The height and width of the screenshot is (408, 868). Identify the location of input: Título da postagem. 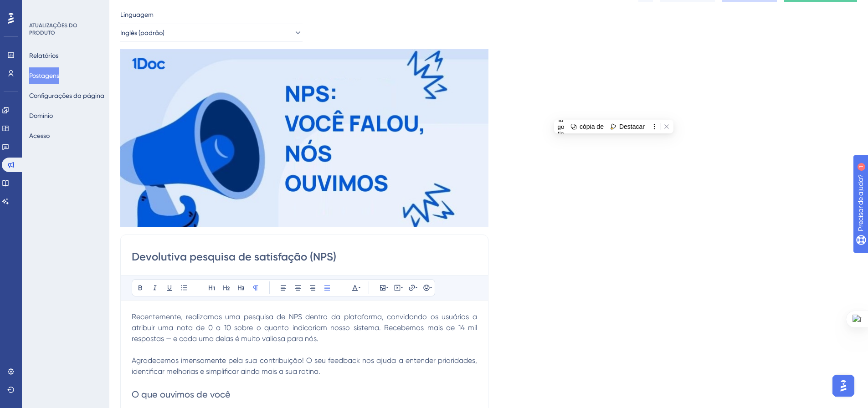
(304, 257).